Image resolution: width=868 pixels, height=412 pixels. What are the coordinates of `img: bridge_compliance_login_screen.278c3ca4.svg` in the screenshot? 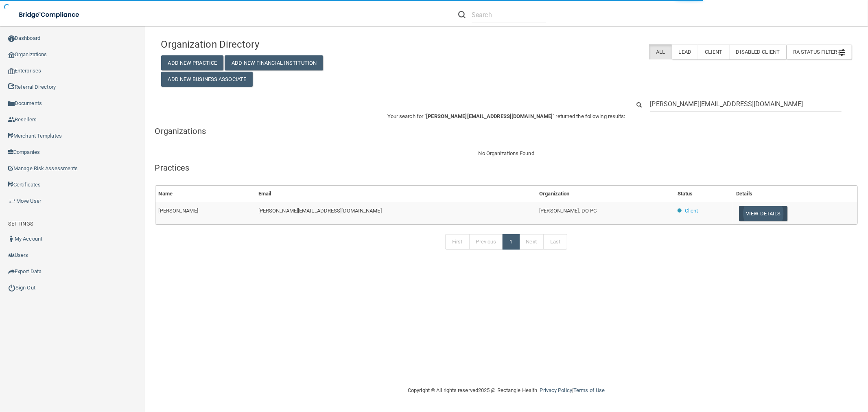 It's located at (50, 15).